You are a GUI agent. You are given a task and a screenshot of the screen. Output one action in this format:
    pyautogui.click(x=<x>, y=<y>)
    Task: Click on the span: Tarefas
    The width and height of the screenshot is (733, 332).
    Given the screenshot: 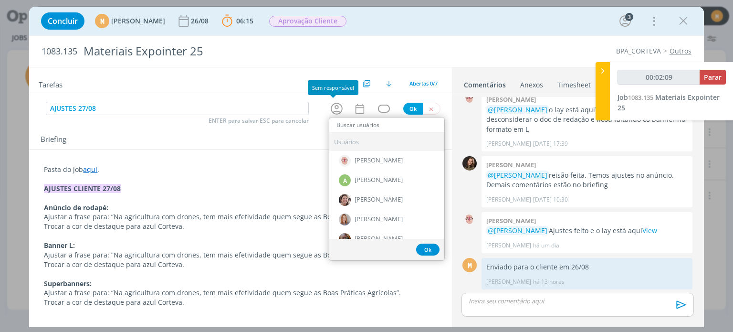 What is the action you would take?
    pyautogui.click(x=51, y=83)
    